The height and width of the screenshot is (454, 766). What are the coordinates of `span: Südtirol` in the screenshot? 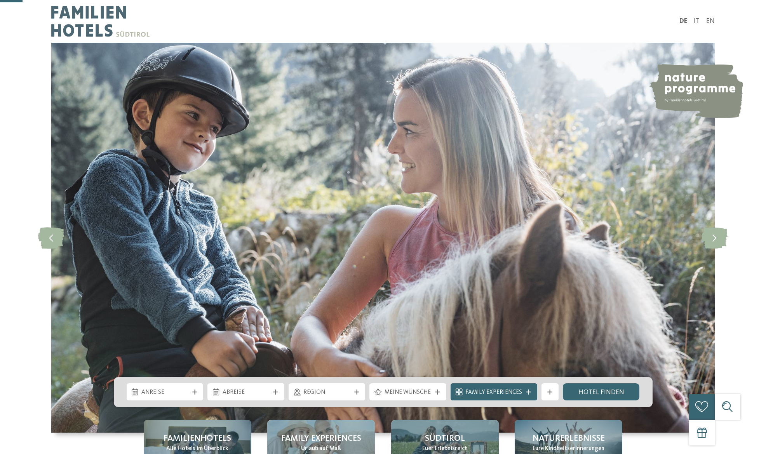 It's located at (445, 438).